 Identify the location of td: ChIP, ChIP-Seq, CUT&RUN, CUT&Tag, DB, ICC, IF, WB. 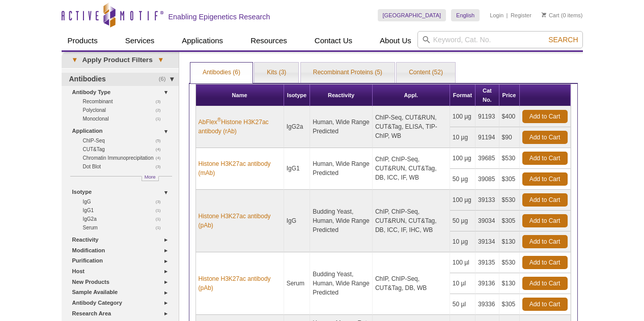
(411, 169).